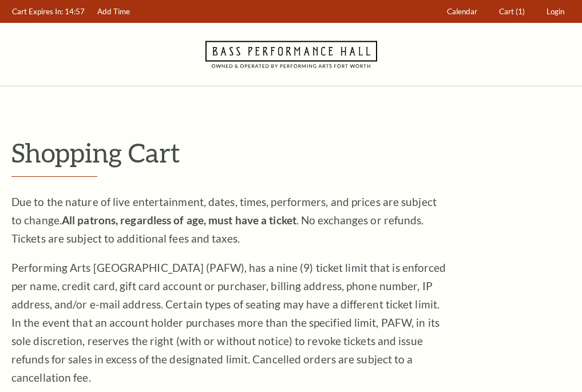 This screenshot has height=392, width=582. What do you see at coordinates (462, 12) in the screenshot?
I see `a: Calendar` at bounding box center [462, 12].